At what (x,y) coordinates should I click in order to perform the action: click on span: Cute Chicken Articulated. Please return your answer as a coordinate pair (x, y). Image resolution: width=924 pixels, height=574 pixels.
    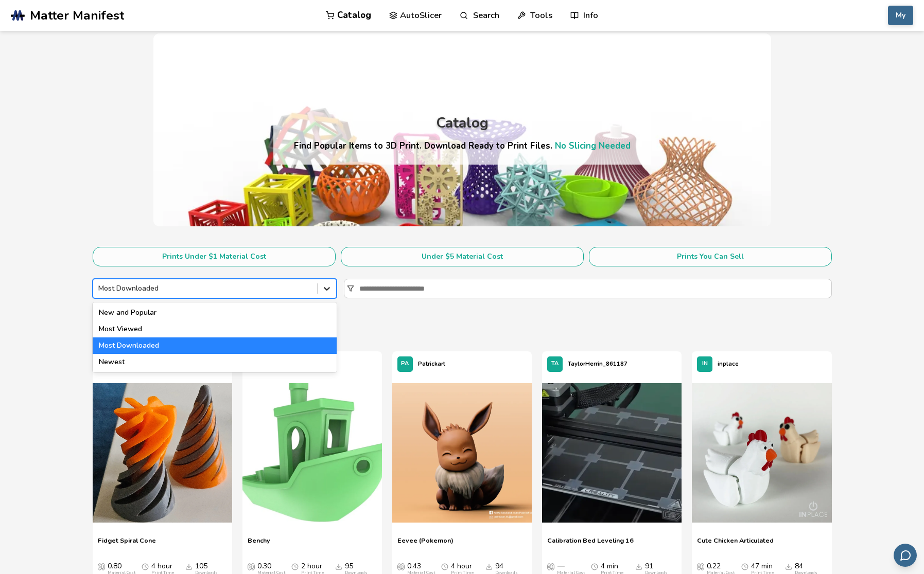
    Looking at the image, I should click on (735, 544).